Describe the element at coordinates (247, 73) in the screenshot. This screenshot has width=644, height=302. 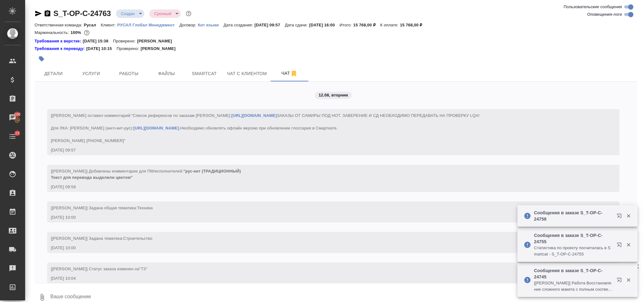
I see `span: Чат с клиентом` at that location.